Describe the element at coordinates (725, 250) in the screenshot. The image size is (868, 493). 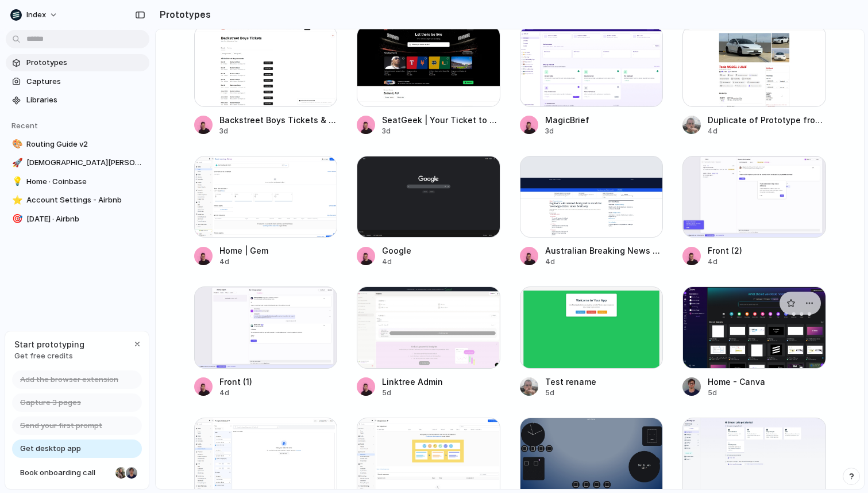
I see `div: Front (2)` at that location.